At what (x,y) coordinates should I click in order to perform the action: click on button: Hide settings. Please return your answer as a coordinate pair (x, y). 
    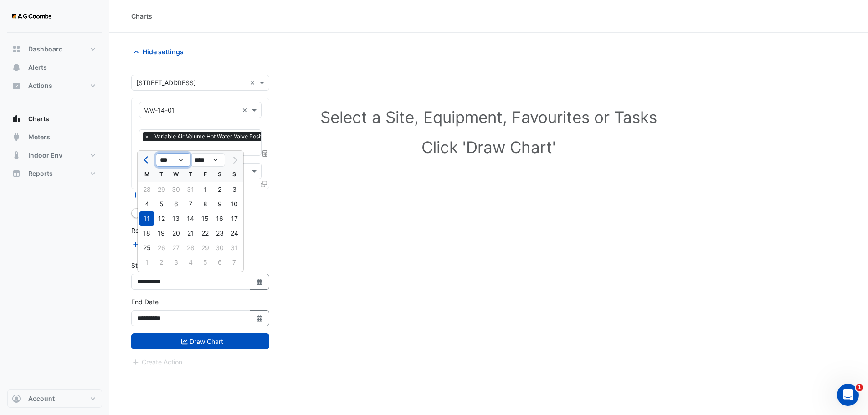
    Looking at the image, I should click on (161, 52).